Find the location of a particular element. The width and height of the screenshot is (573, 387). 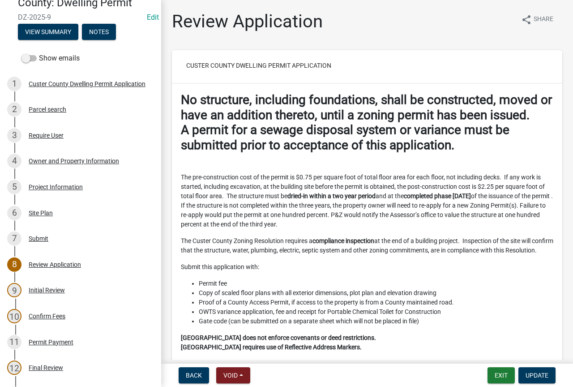

div: 2 is located at coordinates (14, 109).